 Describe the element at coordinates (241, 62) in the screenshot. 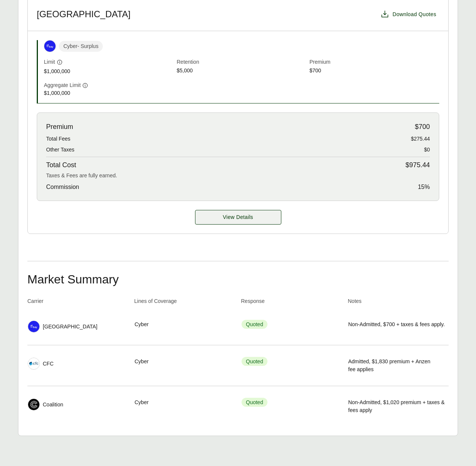

I see `span: Retention` at that location.